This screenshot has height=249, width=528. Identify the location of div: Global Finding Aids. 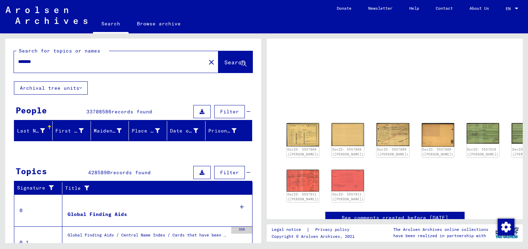
(97, 214).